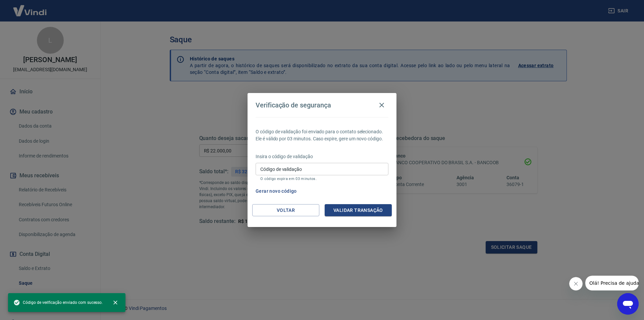  Describe the element at coordinates (58, 303) in the screenshot. I see `span: Código de verificação enviado com sucesso.` at that location.